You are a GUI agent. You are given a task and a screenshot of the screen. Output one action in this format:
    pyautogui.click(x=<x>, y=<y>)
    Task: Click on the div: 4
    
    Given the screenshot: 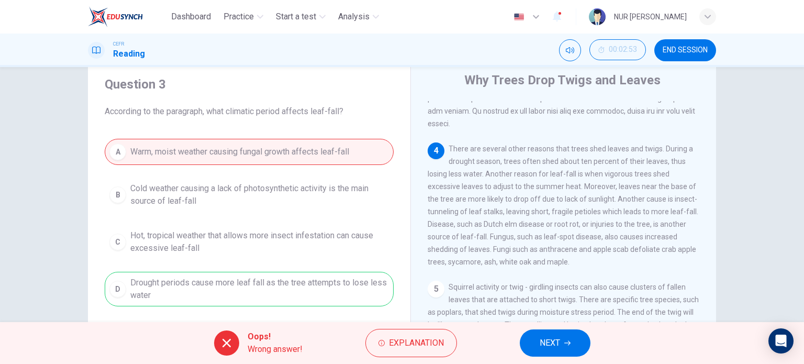 What is the action you would take?
    pyautogui.click(x=436, y=151)
    